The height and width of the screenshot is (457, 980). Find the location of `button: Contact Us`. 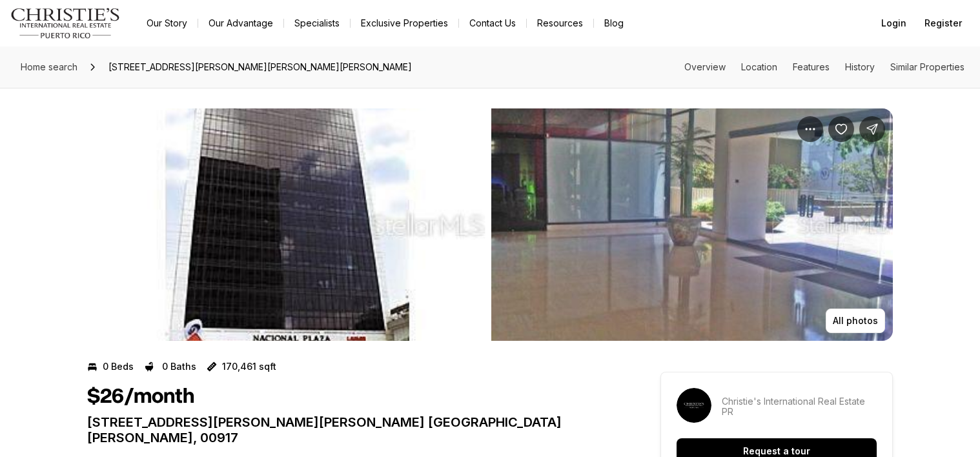

button: Contact Us is located at coordinates (493, 23).